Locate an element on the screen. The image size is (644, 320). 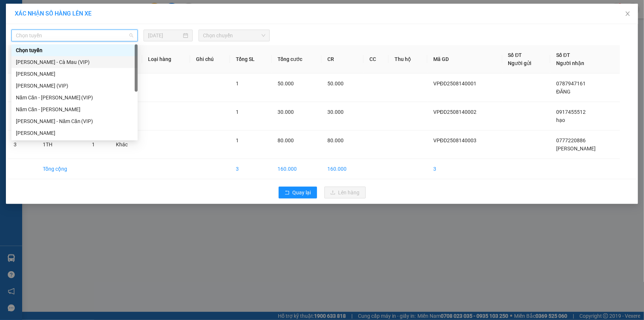
li: Hotline: 02839552959 is located at coordinates (189, 32).